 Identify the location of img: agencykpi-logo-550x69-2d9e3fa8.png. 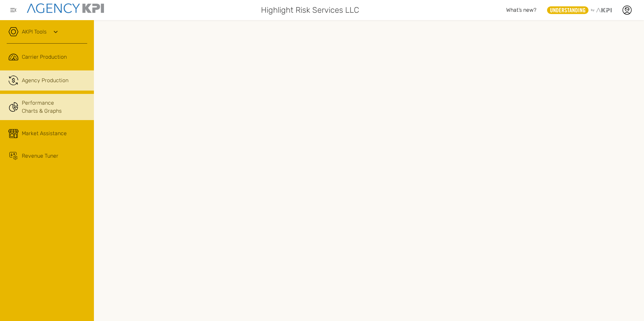
(65, 8).